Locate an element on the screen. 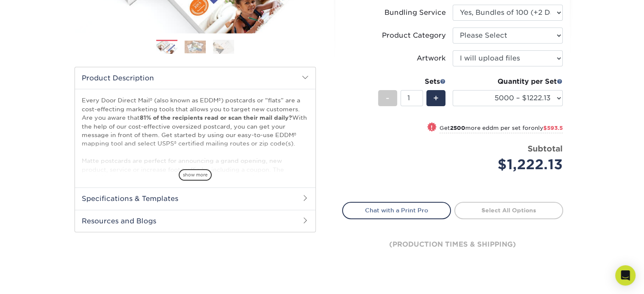 The width and height of the screenshot is (644, 294). img: EDDM 03 is located at coordinates (223, 47).